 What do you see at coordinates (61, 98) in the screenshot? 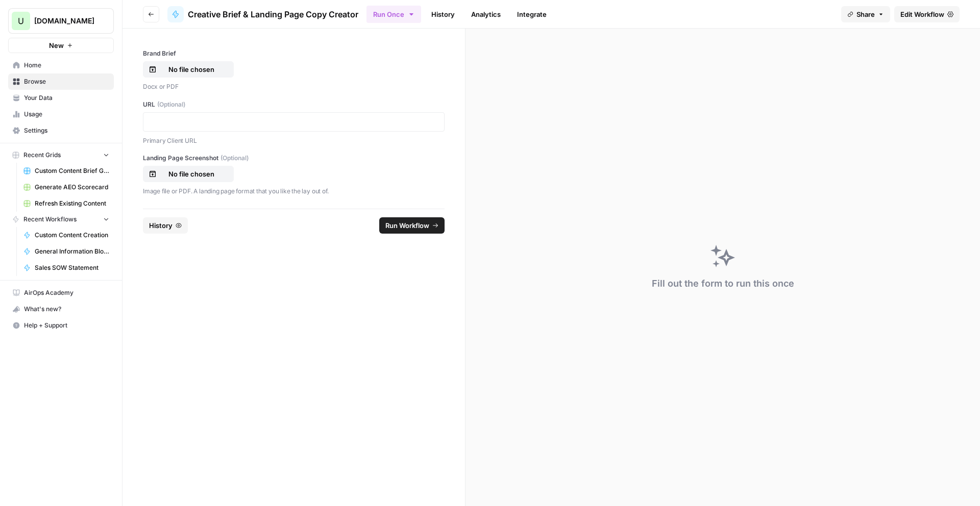
I see `a: Your Data` at bounding box center [61, 98].